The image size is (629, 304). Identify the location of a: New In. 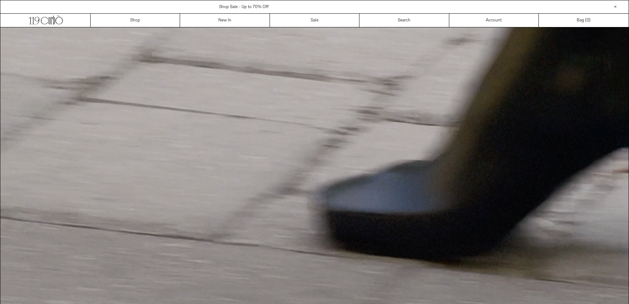
(225, 20).